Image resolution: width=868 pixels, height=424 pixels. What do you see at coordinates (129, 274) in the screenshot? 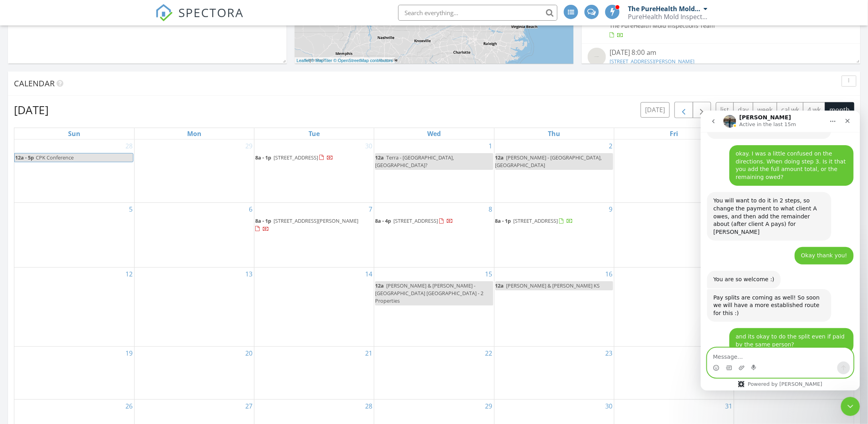
I see `a: Go to October 12, 2025` at bounding box center [129, 274].